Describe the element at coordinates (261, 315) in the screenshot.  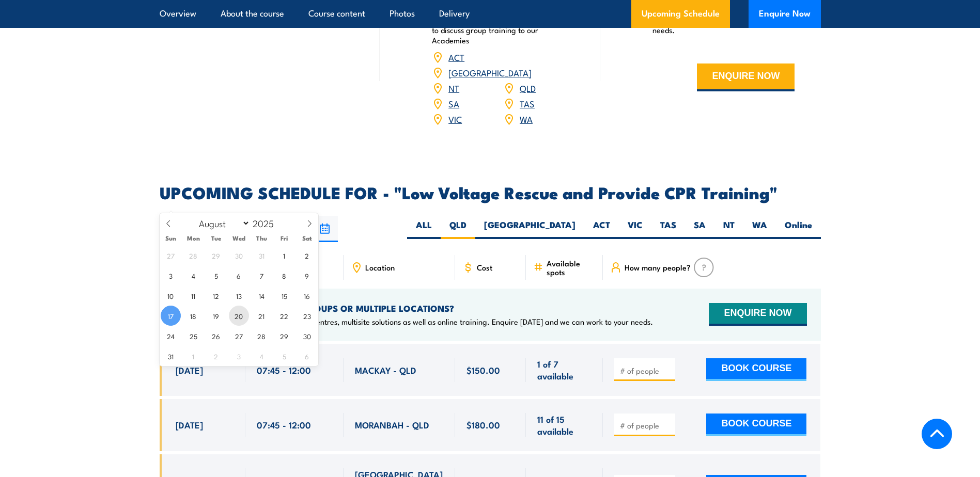
I see `span: August 21, 2025` at that location.